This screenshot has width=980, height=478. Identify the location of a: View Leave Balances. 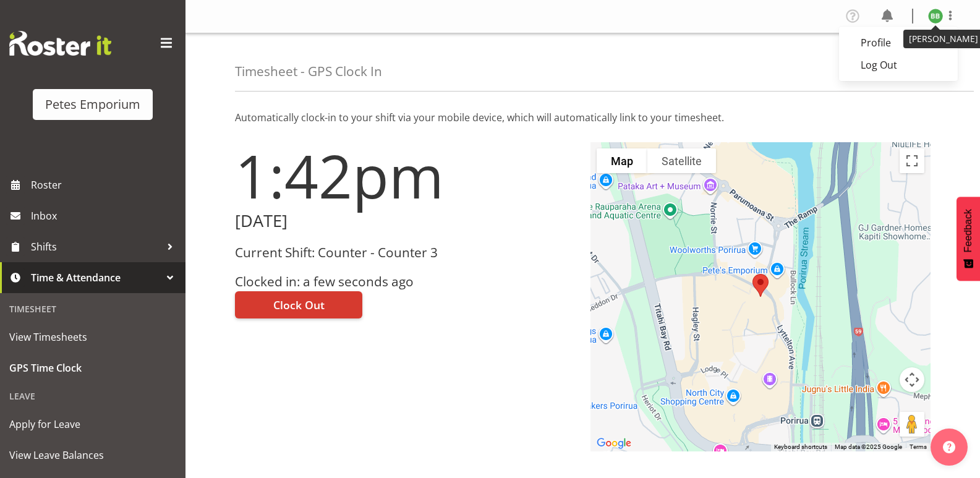
(92, 455).